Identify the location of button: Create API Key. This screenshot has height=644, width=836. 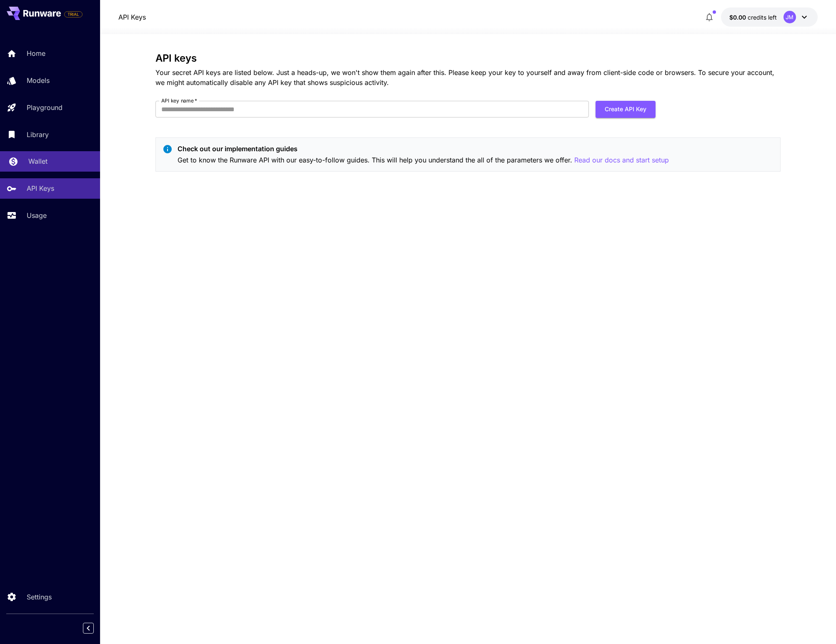
(626, 109).